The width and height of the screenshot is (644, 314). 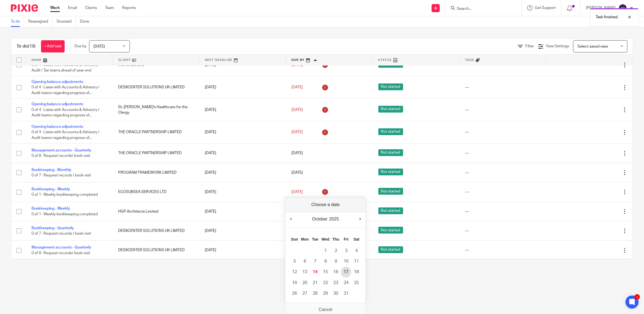 I want to click on a: Clients, so click(x=91, y=8).